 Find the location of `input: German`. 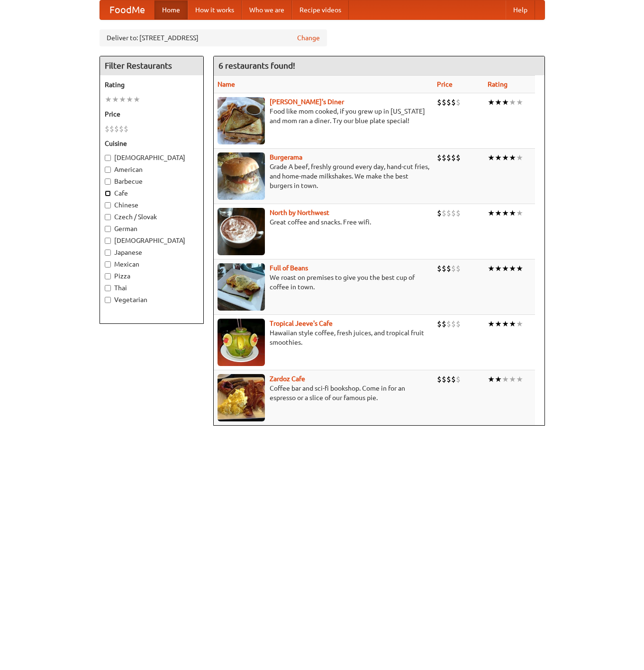

input: German is located at coordinates (107, 229).